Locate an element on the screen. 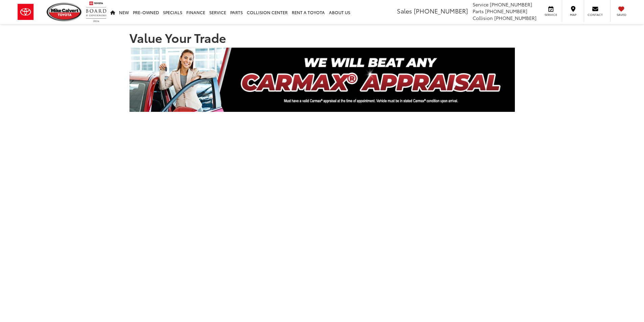 This screenshot has height=322, width=644. span: Contact is located at coordinates (595, 15).